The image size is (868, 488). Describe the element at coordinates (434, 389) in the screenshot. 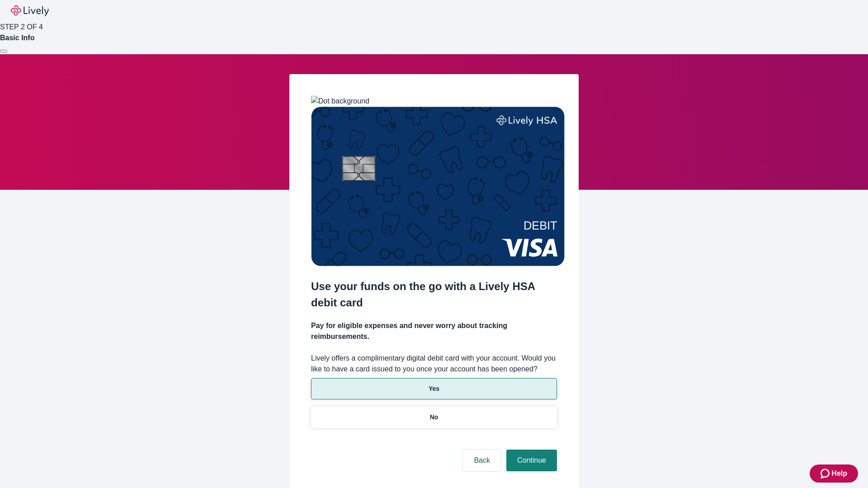

I see `button: Yes` at that location.